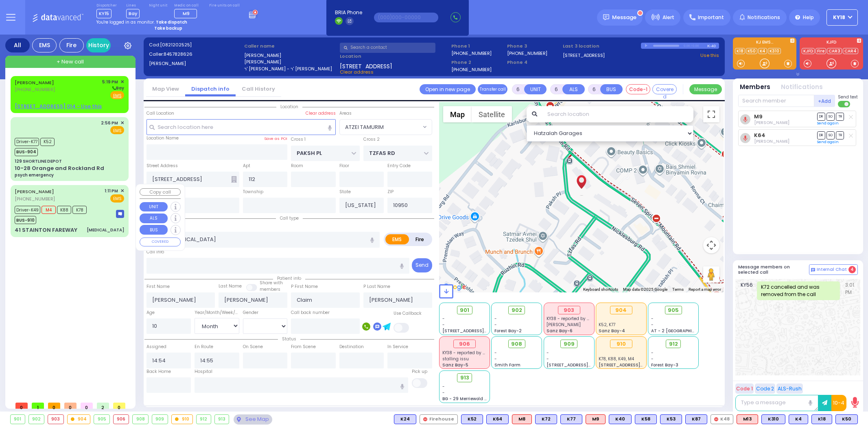 This screenshot has width=868, height=427. I want to click on div: 901, so click(18, 419).